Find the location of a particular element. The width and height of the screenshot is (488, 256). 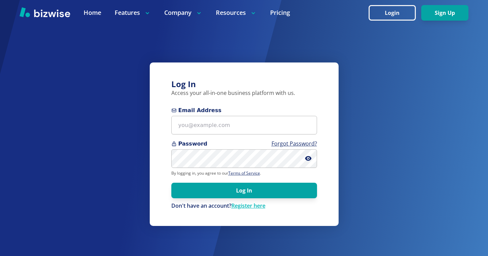

a: Forgot Password? is located at coordinates (294, 143).